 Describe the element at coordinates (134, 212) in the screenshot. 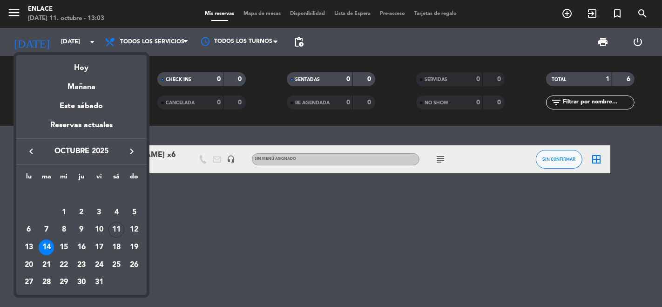

I see `td: 5 de octubre de 2025` at that location.